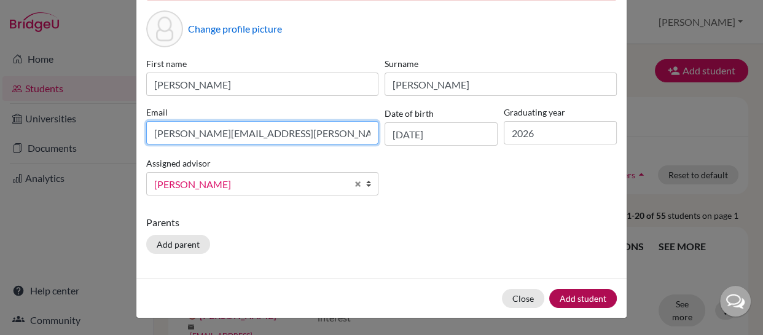 The height and width of the screenshot is (335, 763). Describe the element at coordinates (262, 112) in the screenshot. I see `label: Email` at that location.